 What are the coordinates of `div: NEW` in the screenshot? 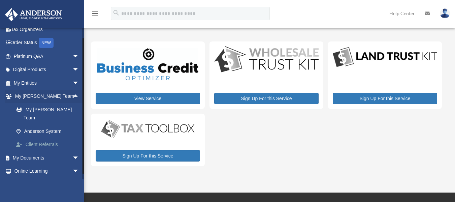 It's located at (46, 43).